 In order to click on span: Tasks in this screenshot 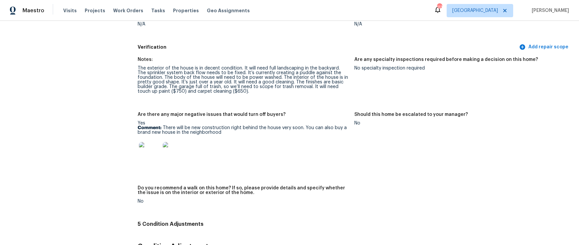, I will do `click(158, 11)`.